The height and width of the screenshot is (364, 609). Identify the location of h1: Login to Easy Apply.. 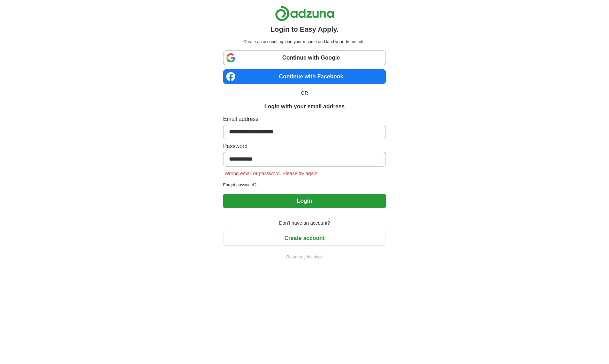
(305, 29).